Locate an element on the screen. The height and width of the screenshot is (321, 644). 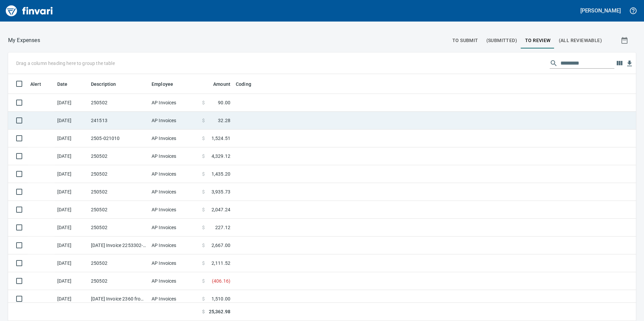
span: 227.12 is located at coordinates (223, 228).